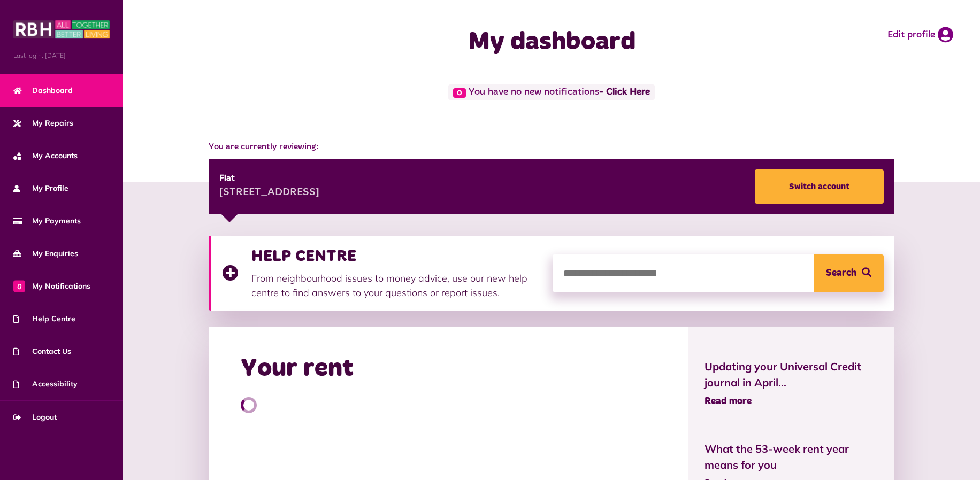 This screenshot has width=980, height=480. What do you see at coordinates (551, 92) in the screenshot?
I see `span: You have no new notifications` at bounding box center [551, 92].